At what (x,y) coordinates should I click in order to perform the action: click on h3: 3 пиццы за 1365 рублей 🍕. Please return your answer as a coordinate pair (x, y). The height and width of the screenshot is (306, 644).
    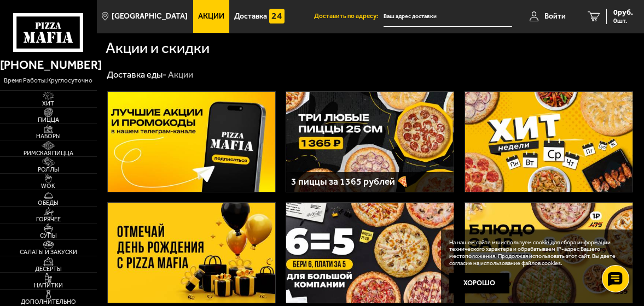
    Looking at the image, I should click on (370, 181).